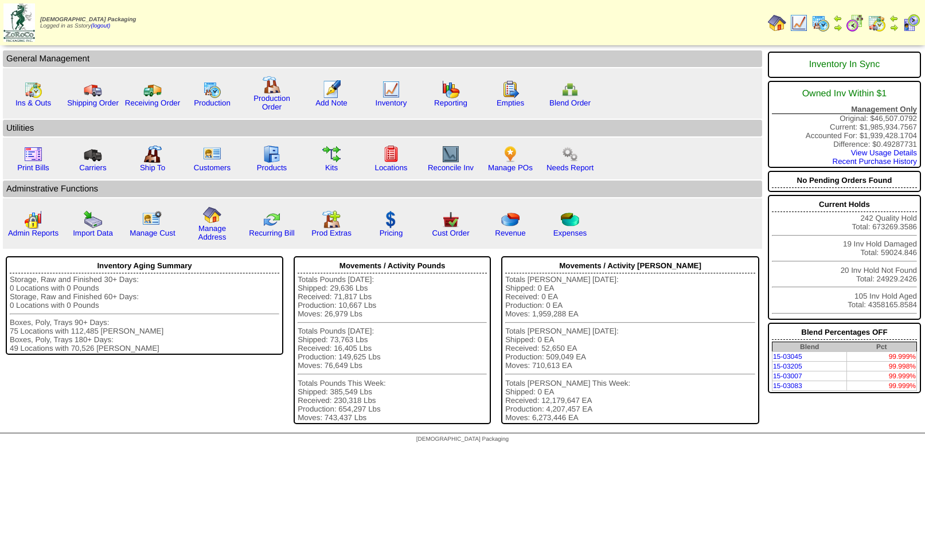 This screenshot has width=925, height=560. What do you see at coordinates (153, 167) in the screenshot?
I see `a: Ship To` at bounding box center [153, 167].